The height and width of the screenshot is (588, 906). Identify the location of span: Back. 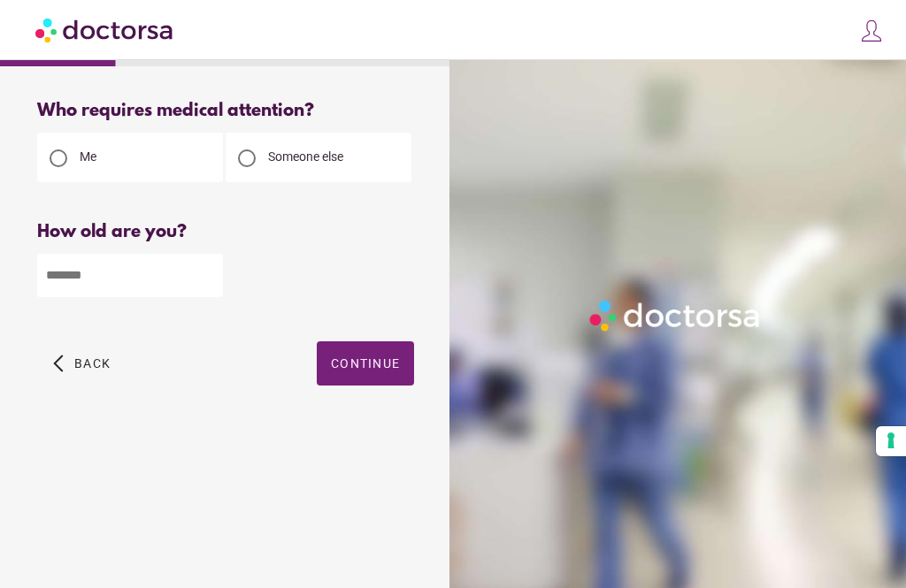
(92, 363).